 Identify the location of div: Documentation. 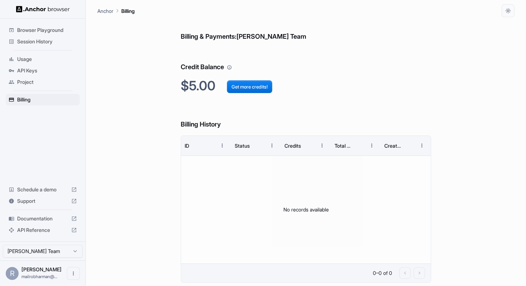
(43, 218).